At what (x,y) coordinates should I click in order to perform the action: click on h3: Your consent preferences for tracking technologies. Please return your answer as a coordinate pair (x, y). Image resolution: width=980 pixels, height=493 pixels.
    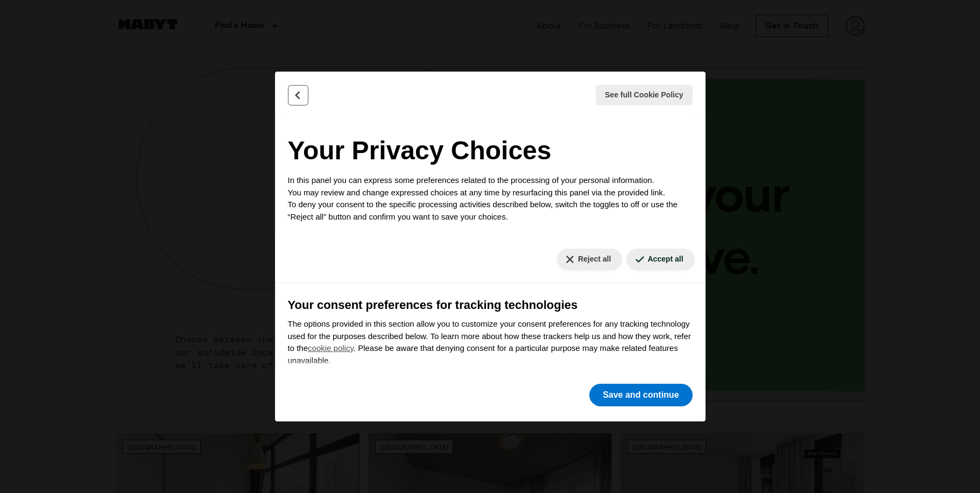
    Looking at the image, I should click on (490, 305).